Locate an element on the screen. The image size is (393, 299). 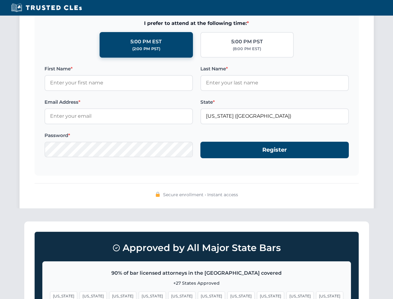
label: Password is located at coordinates (119, 135).